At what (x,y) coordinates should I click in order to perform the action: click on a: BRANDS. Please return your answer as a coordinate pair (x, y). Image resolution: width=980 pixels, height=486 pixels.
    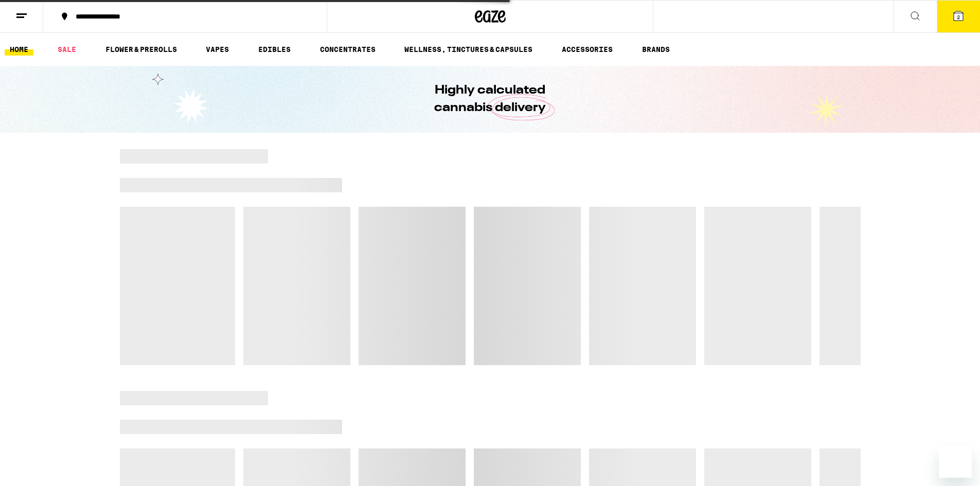
    Looking at the image, I should click on (656, 49).